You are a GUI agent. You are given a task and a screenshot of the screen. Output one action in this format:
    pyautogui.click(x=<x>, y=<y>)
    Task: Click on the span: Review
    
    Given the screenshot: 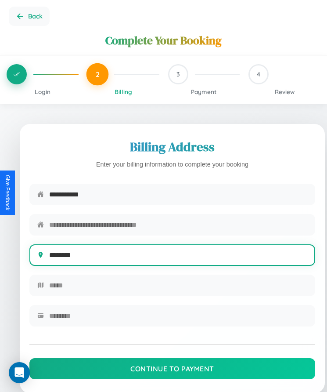 What is the action you would take?
    pyautogui.click(x=285, y=91)
    